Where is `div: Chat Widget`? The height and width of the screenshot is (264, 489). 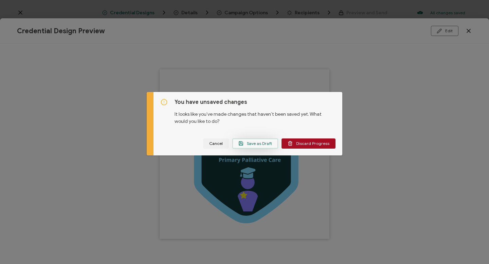
div: Chat Widget is located at coordinates (472, 248).